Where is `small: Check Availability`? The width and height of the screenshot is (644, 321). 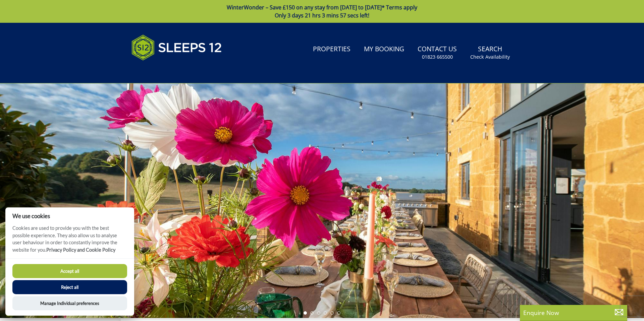
small: Check Availability is located at coordinates (490, 57).